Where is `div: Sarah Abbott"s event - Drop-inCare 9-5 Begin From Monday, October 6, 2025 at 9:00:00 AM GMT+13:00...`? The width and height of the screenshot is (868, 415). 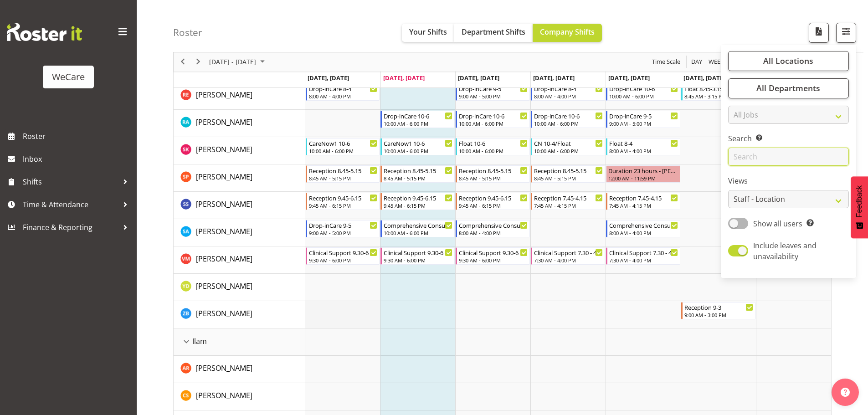 div: Sarah Abbott"s event - Drop-inCare 9-5 Begin From Monday, October 6, 2025 at 9:00:00 AM GMT+13:00... is located at coordinates (343, 229).